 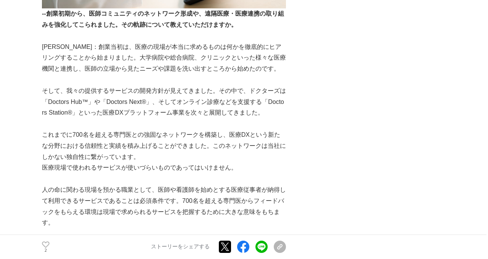 What do you see at coordinates (181, 247) in the screenshot?
I see `p: ストーリーをシェアする` at bounding box center [181, 247].